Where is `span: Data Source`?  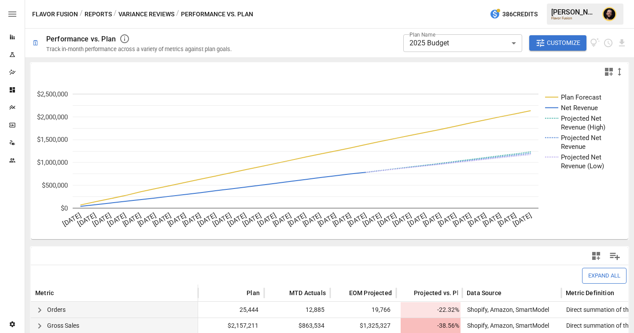 span: Data Source is located at coordinates (484, 293).